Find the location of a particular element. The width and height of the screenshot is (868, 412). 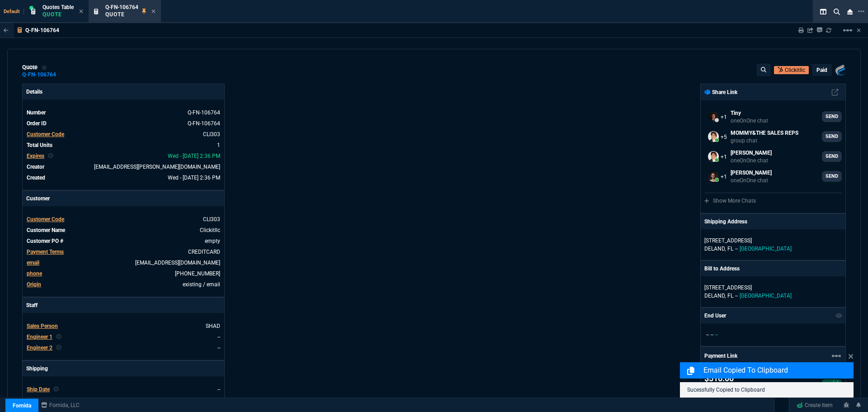

p: Shipping is located at coordinates (123, 369).